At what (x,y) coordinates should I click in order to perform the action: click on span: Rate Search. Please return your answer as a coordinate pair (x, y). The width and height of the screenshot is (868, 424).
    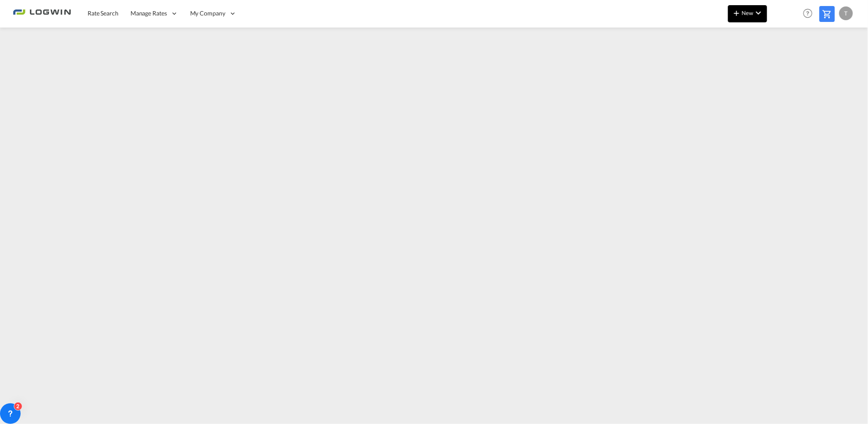
    Looking at the image, I should click on (103, 13).